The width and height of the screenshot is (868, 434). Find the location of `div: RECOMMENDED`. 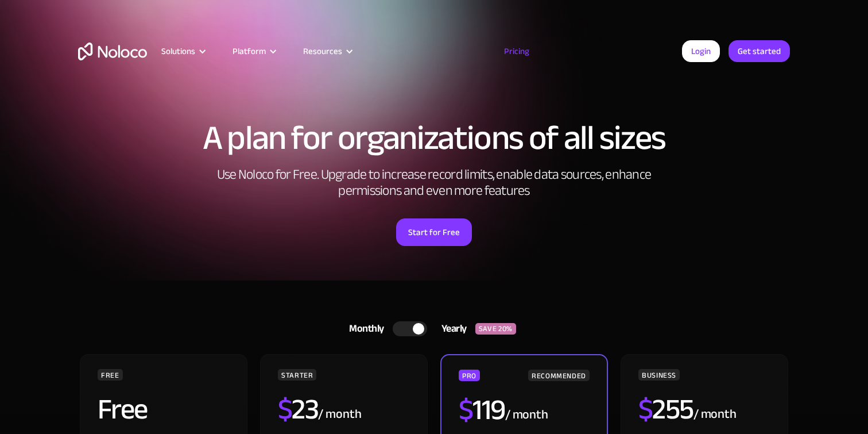

div: RECOMMENDED is located at coordinates (558, 375).